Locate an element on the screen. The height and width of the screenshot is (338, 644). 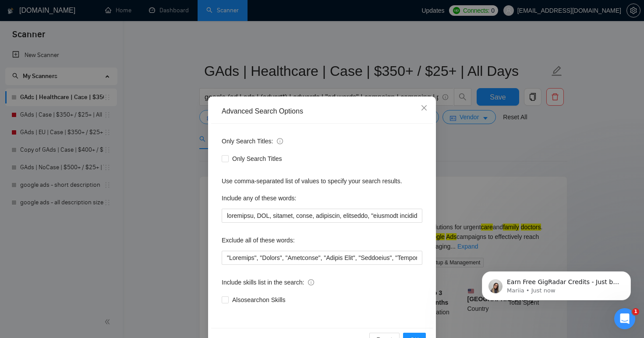
label: Include any of these words: is located at coordinates (259, 198).